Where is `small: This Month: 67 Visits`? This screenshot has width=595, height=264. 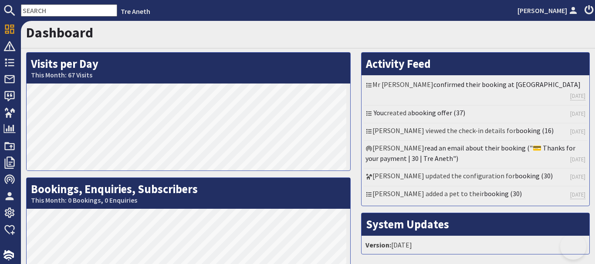 small: This Month: 67 Visits is located at coordinates (188, 75).